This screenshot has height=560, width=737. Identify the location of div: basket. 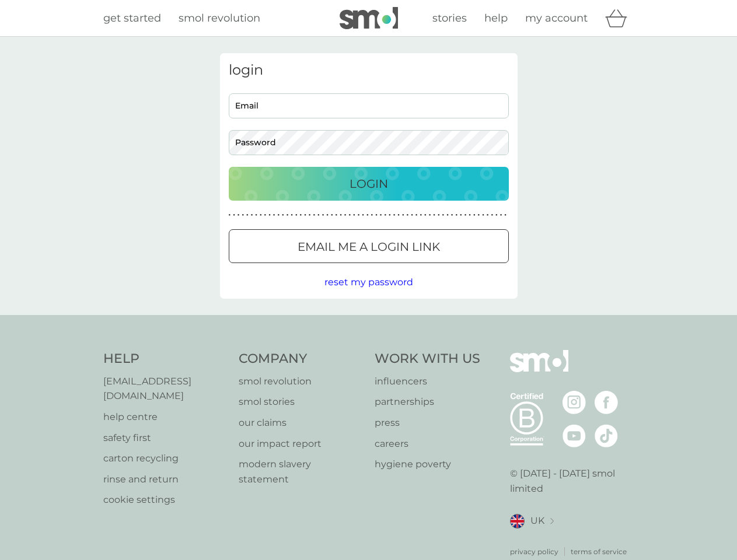
(620, 18).